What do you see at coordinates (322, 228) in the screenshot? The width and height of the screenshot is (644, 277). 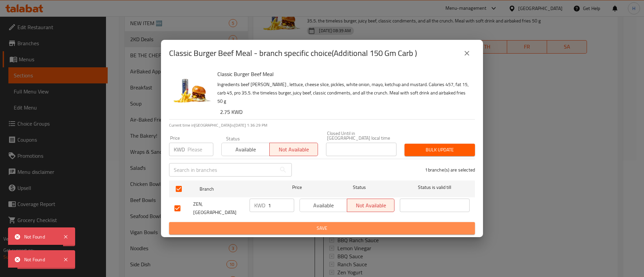 I see `button: Save` at bounding box center [322, 228].